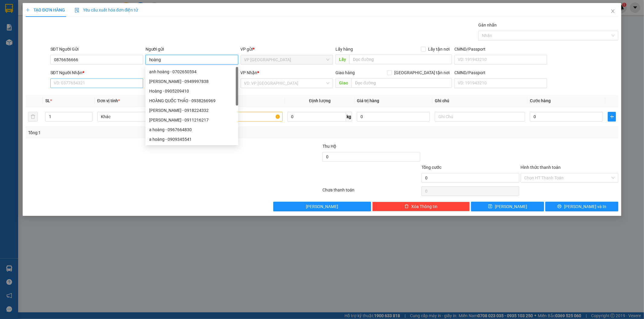 This screenshot has height=319, width=644. Describe the element at coordinates (192, 82) in the screenshot. I see `div: Hoàng Đặng - 0949997838` at that location.